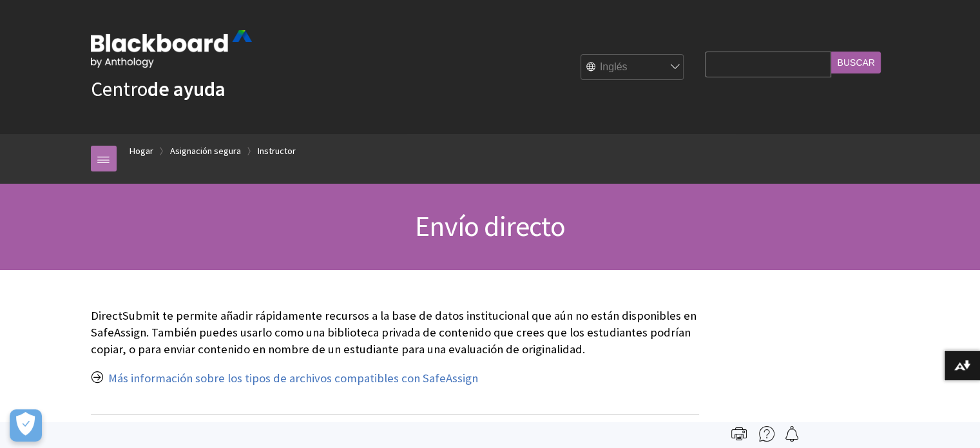 The height and width of the screenshot is (448, 980). I want to click on font: de ayuda, so click(186, 89).